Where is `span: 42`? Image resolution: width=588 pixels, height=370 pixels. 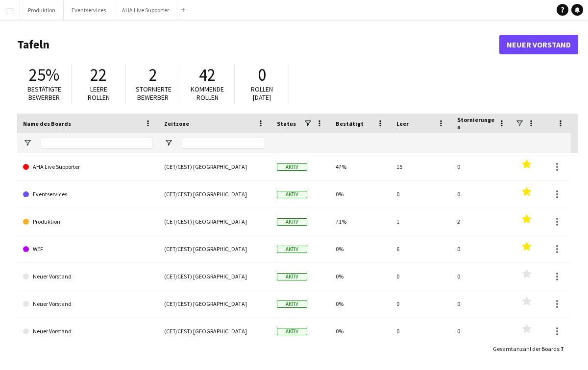
span: 42 is located at coordinates (207, 75).